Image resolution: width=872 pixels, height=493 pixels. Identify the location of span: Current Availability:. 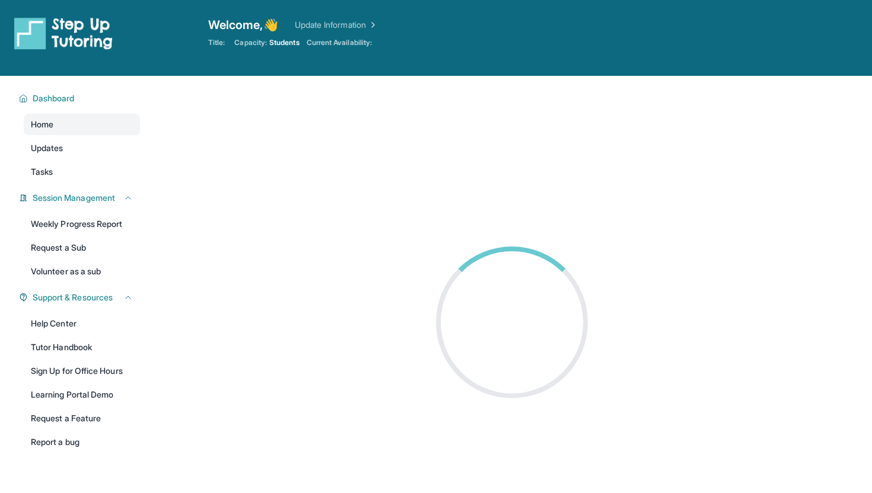
(339, 43).